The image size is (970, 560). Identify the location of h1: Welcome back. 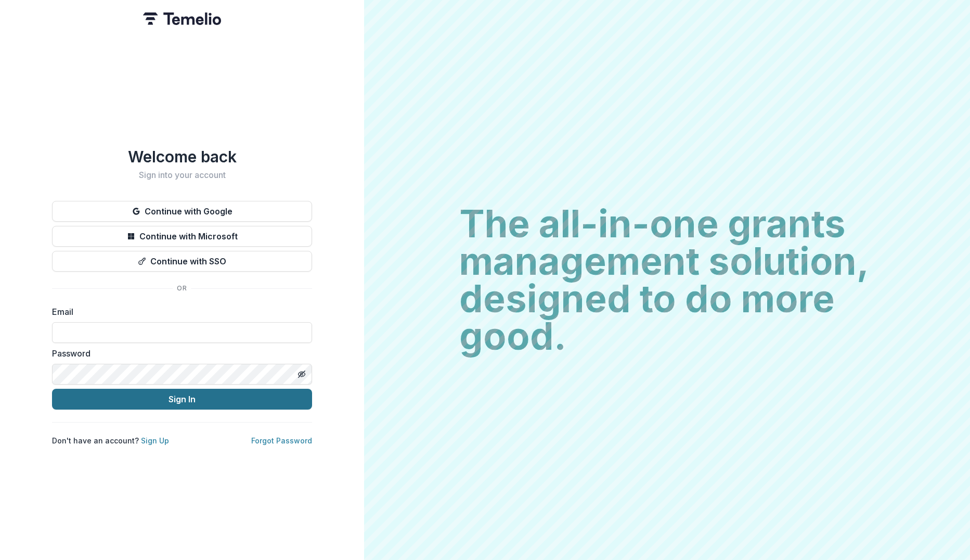
(182, 157).